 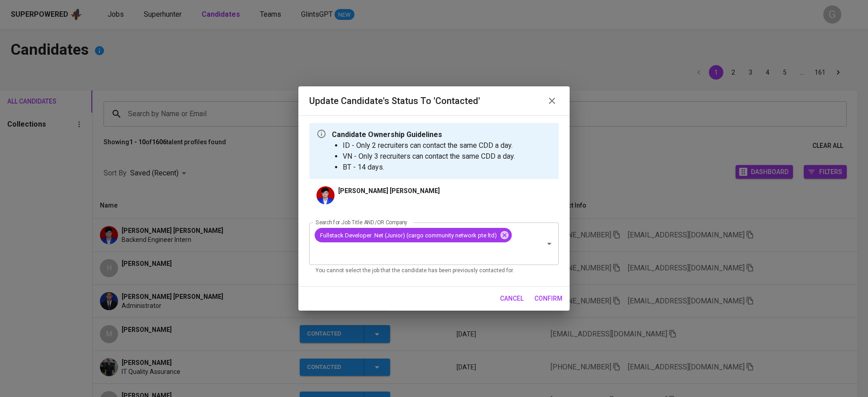 I want to click on p: Candidate Ownership Guidelines, so click(x=423, y=135).